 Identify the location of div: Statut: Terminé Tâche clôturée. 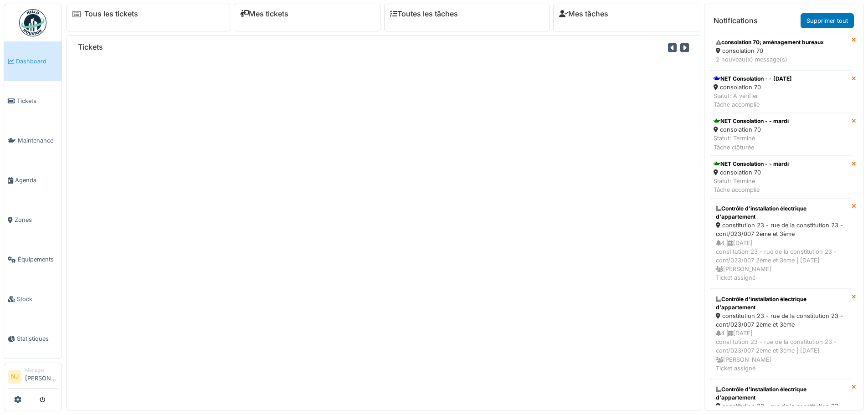
(751, 142).